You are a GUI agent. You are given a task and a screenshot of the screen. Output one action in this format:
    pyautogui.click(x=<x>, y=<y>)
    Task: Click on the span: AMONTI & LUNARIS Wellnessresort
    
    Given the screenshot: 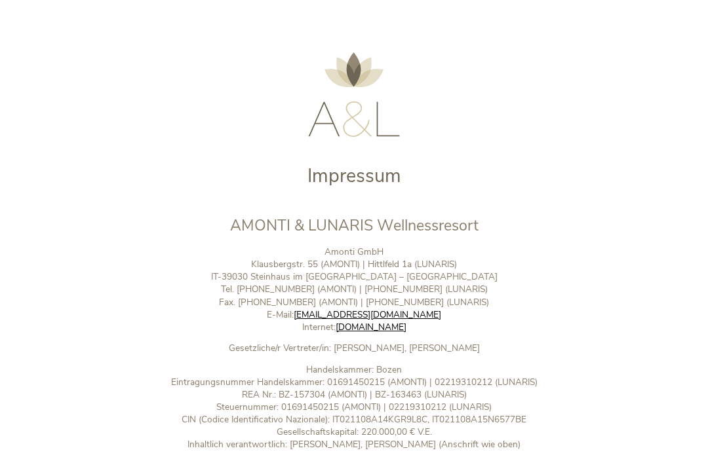 What is the action you would take?
    pyautogui.click(x=354, y=225)
    